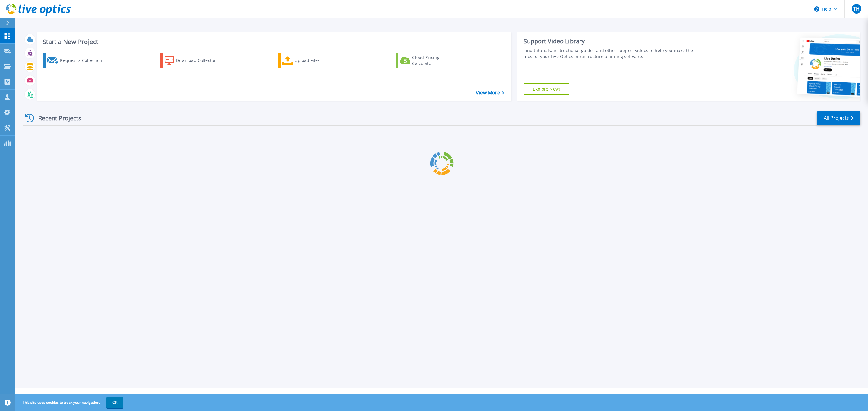 The height and width of the screenshot is (411, 868). I want to click on span: This site uses cookies to track your navigation., so click(70, 403).